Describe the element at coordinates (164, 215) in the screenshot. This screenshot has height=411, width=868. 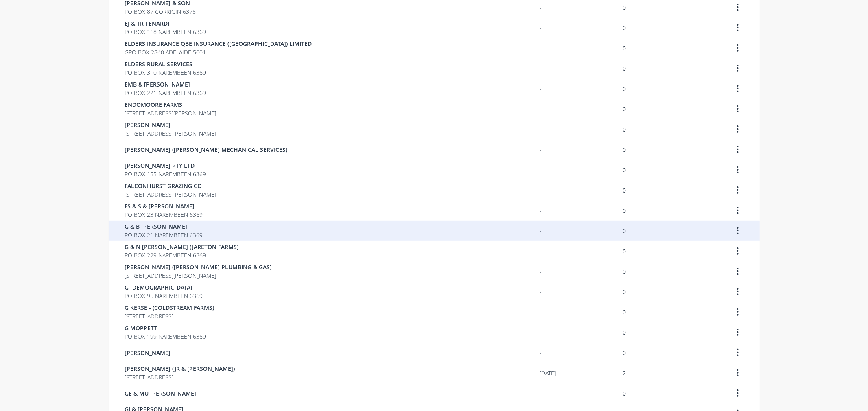
I see `span: PO BOX 23 NAREMBEEN 6369` at that location.